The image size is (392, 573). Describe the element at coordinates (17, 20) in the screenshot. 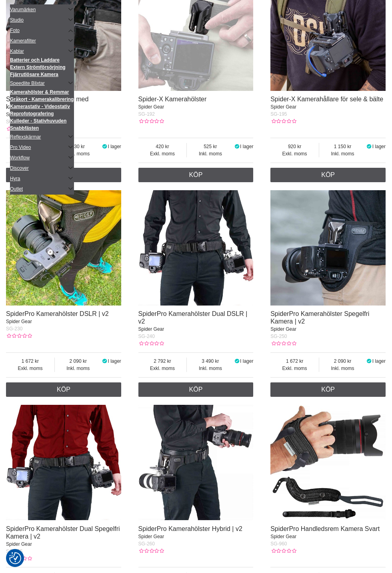

I see `a: Studio` at that location.